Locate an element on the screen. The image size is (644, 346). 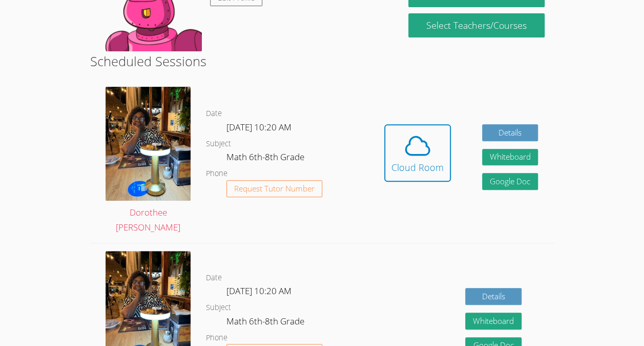
h2: Scheduled Sessions is located at coordinates (322, 61).